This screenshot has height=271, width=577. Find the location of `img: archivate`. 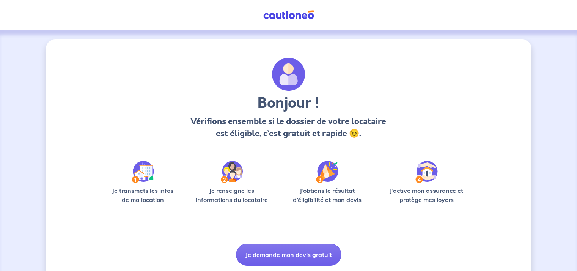

img: archivate is located at coordinates (289, 74).